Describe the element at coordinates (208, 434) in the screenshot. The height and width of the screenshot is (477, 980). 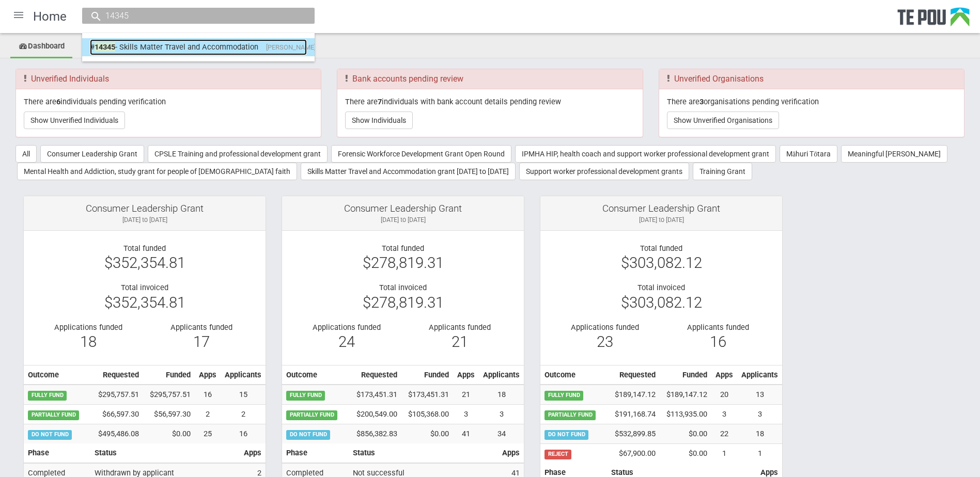
I see `td: 25` at that location.